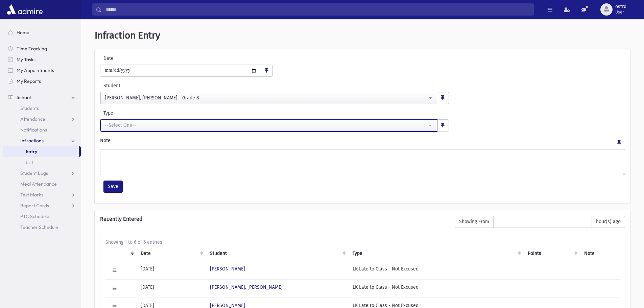 Image resolution: width=644 pixels, height=308 pixels. What do you see at coordinates (42, 227) in the screenshot?
I see `a: Teacher Schedule` at bounding box center [42, 227].